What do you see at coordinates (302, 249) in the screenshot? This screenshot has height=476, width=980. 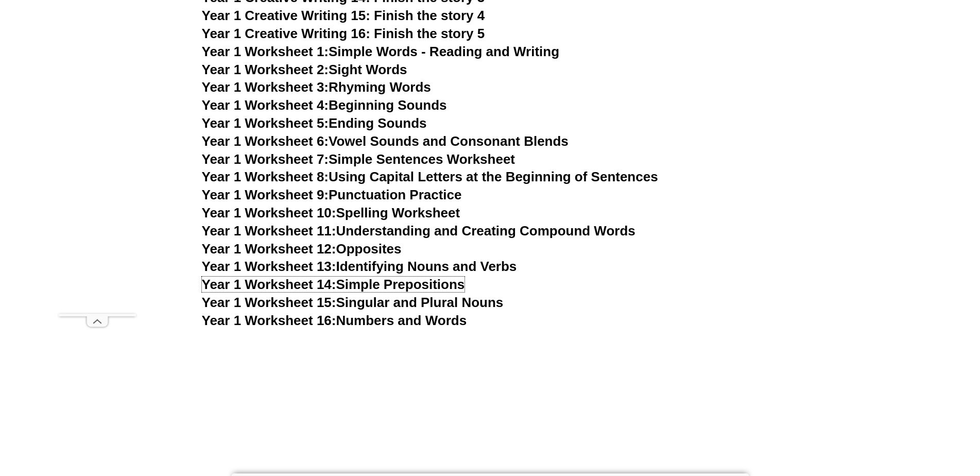 I see `a: Year 1 Worksheet 12:Opposites` at bounding box center [302, 249].